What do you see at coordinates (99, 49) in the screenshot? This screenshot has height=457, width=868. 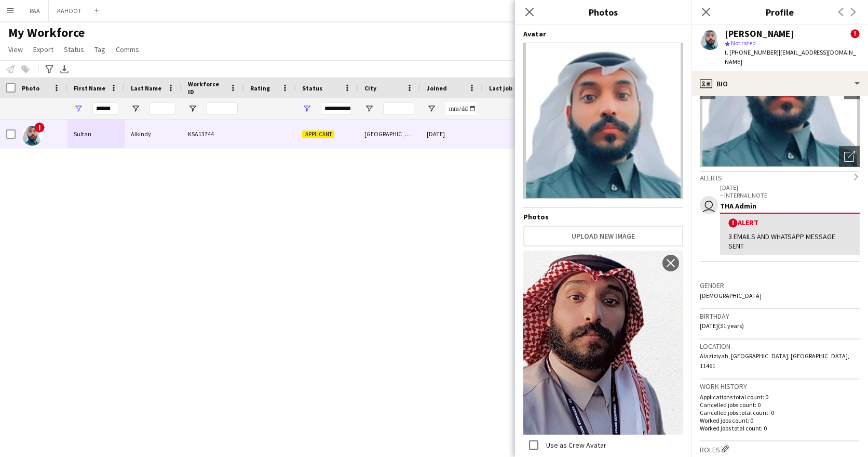 I see `a: Tag` at bounding box center [99, 49].